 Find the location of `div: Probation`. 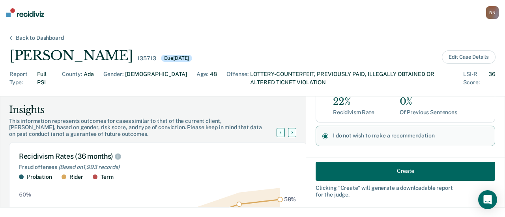

div: Probation is located at coordinates (39, 177).